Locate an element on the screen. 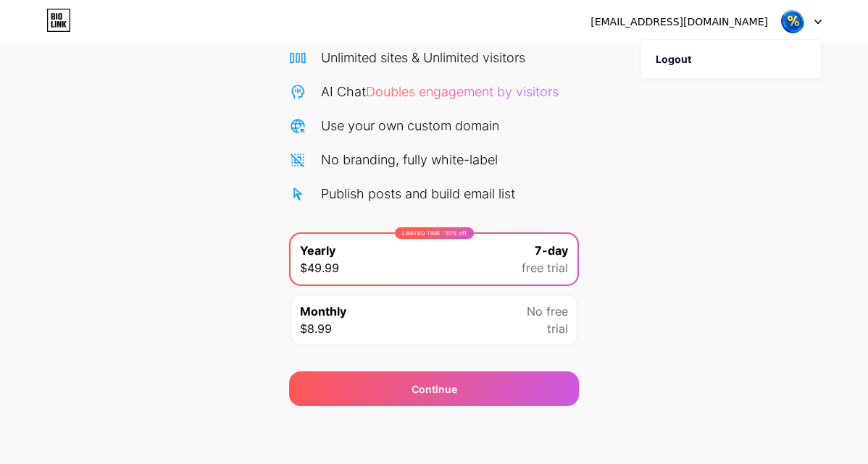  li: Logout is located at coordinates (731, 60).